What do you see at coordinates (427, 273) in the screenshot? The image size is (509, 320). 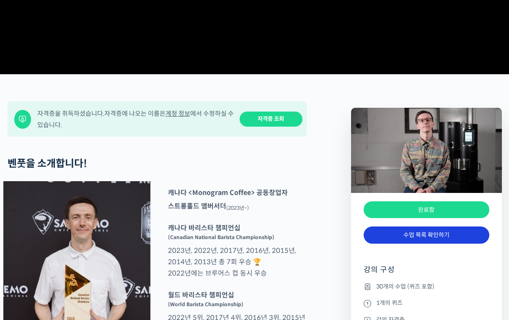 I see `h4: 강의 구성` at bounding box center [427, 273].